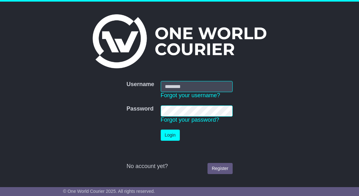 The width and height of the screenshot is (359, 196). I want to click on label: Password, so click(140, 109).